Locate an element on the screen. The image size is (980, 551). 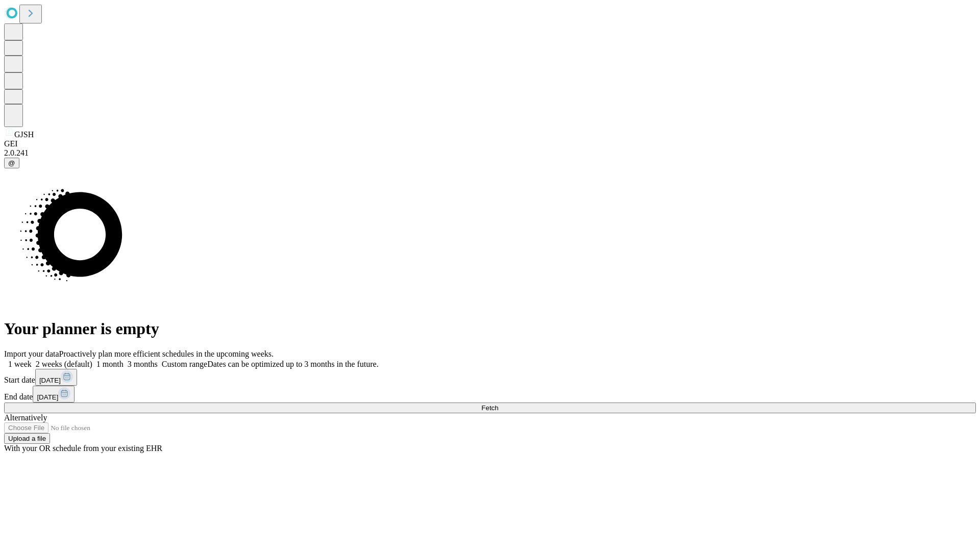
span: Dates can be optimized up to 3 months in the future. is located at coordinates (292, 364).